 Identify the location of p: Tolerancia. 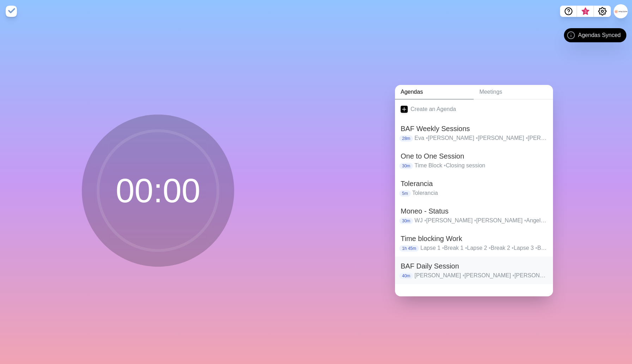
(480, 193).